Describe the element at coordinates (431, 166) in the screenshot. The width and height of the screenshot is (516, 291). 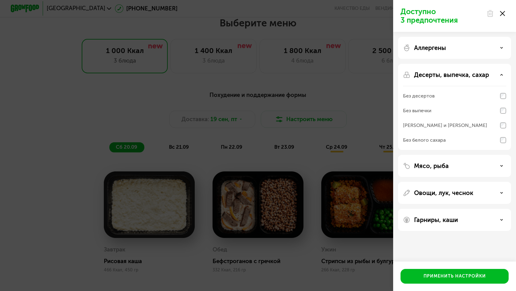
I see `p: Мясо, рыба` at that location.